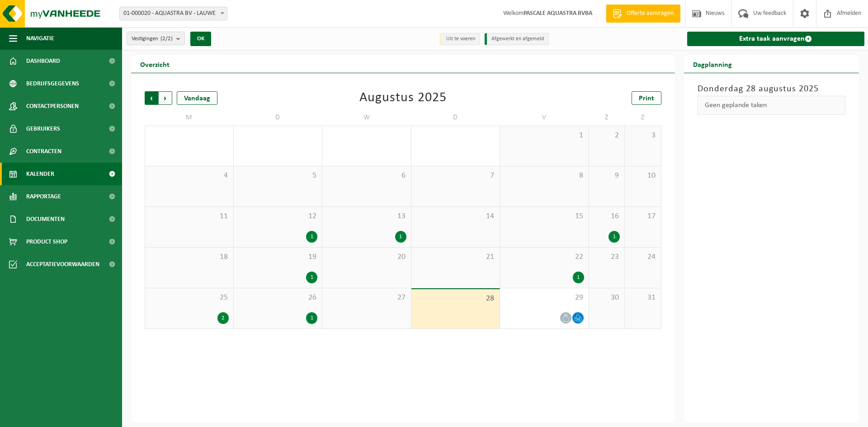 The image size is (868, 427). What do you see at coordinates (154, 64) in the screenshot?
I see `h2: Overzicht` at bounding box center [154, 64].